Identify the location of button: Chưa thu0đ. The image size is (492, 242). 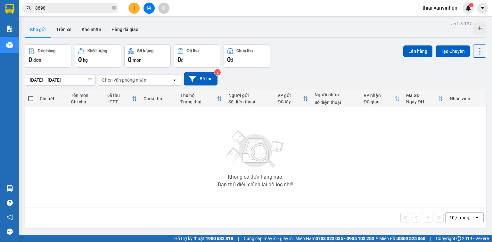
(247, 56).